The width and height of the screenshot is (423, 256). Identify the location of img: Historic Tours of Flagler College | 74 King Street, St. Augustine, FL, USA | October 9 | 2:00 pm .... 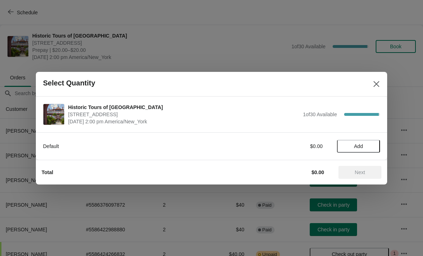
(54, 115).